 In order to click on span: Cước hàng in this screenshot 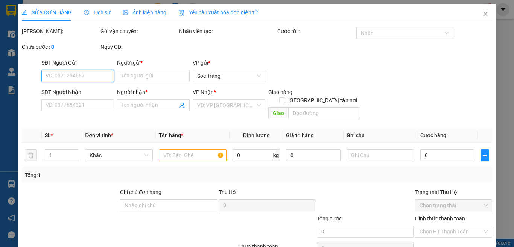, I will do `click(433, 135)`.